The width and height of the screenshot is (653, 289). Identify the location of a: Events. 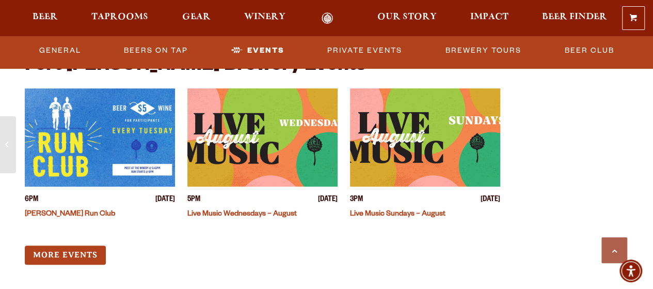
(258, 51).